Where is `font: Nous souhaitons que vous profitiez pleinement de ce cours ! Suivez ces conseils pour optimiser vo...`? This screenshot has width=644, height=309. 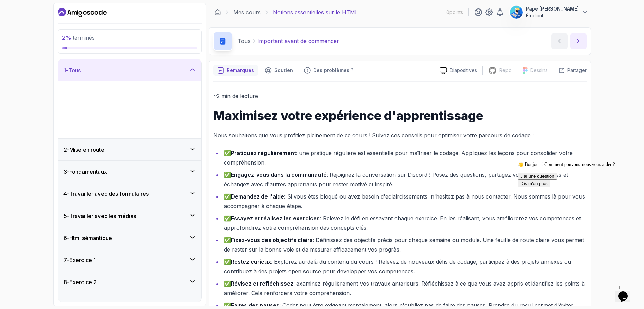 font: Nous souhaitons que vous profitiez pleinement de ce cours ! Suivez ces conseils pour optimiser vo... is located at coordinates (373, 135).